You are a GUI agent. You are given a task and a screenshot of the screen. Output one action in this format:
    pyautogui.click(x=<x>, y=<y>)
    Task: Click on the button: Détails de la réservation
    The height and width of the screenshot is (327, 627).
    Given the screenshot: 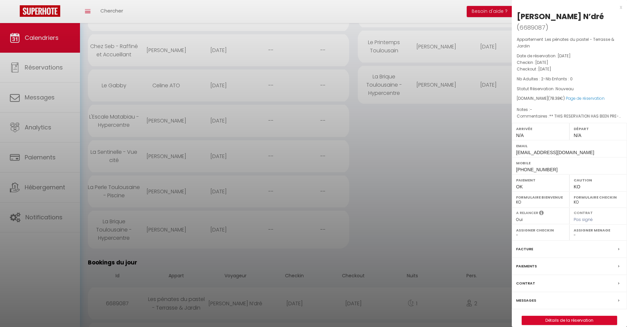 What is the action you would take?
    pyautogui.click(x=569, y=320)
    